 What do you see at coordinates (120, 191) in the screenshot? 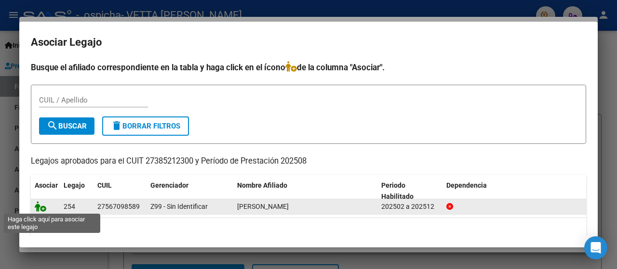
I see `datatable-header-cell: CUIL` at bounding box center [120, 191].